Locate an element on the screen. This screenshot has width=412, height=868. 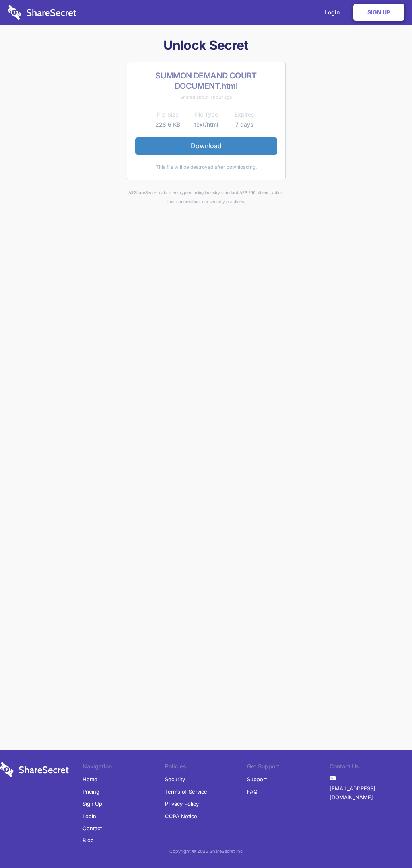
a: Security is located at coordinates (175, 779).